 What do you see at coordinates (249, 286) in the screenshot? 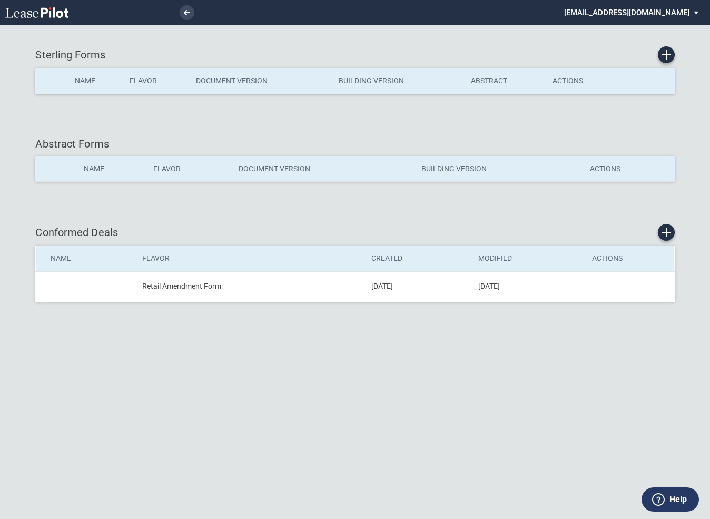
I see `td: Retail Amendment Form` at bounding box center [249, 286].